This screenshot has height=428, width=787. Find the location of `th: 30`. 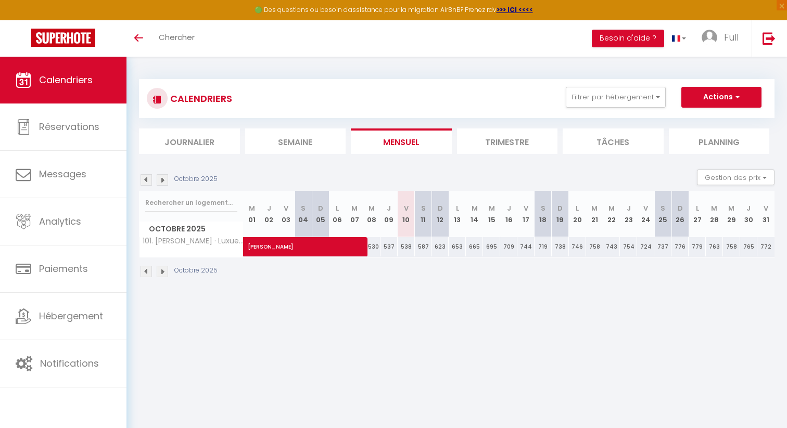

th: 30 is located at coordinates (749, 214).